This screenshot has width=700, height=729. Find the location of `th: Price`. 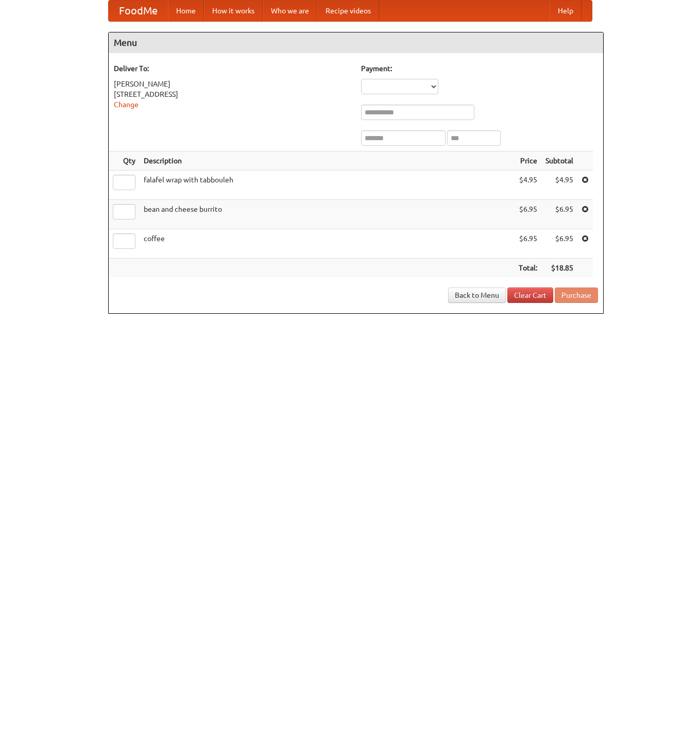

th: Price is located at coordinates (528, 161).